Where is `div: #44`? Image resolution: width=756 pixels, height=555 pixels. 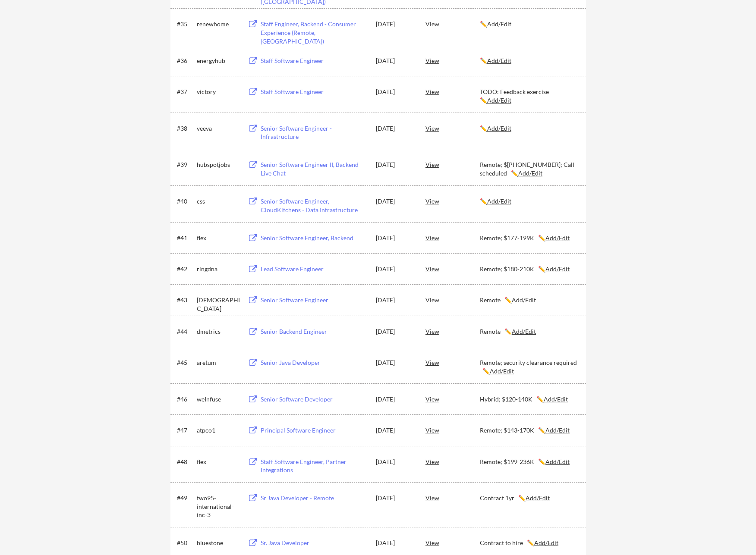 div: #44 is located at coordinates (185, 332).